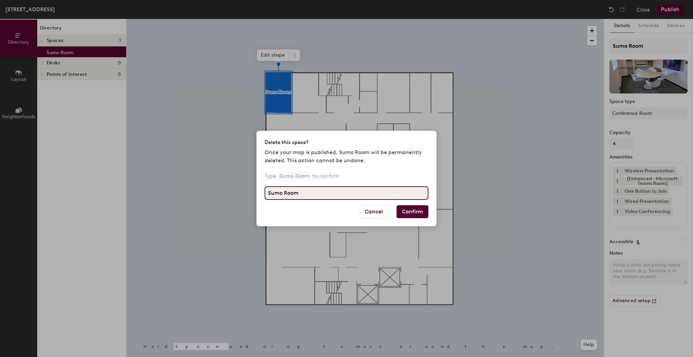 Image resolution: width=693 pixels, height=357 pixels. What do you see at coordinates (294, 176) in the screenshot?
I see `p: Sumo Room` at bounding box center [294, 176].